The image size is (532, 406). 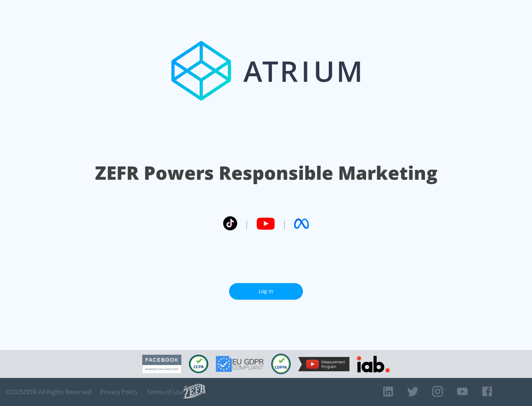 What do you see at coordinates (165, 392) in the screenshot?
I see `a: Terms of Use` at bounding box center [165, 392].